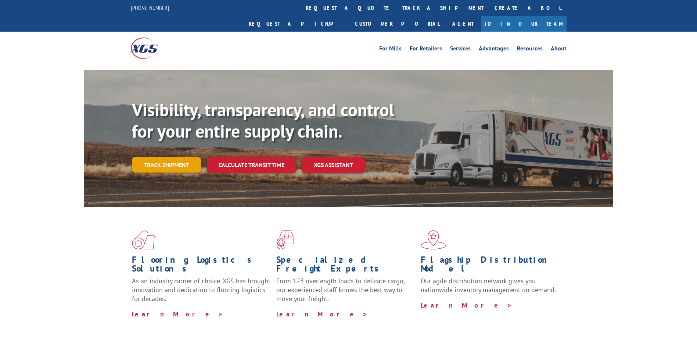 This screenshot has width=697, height=351. Describe the element at coordinates (488, 285) in the screenshot. I see `span: Our agile distribution network gives you nationwide inventory management on demand.` at that location.